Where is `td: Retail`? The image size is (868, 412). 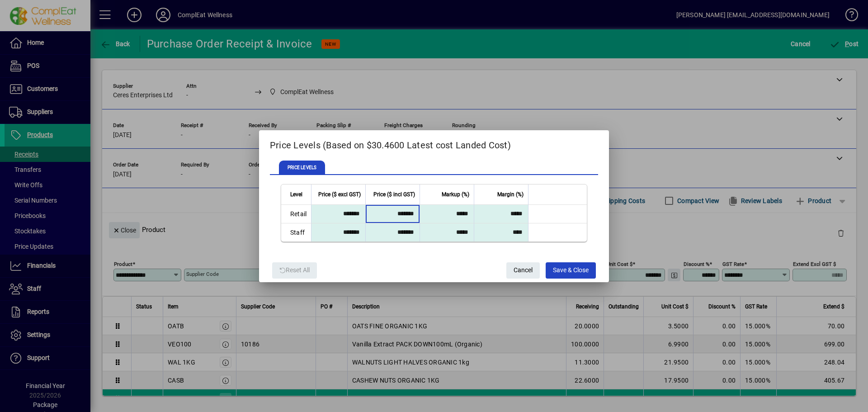
td: Retail is located at coordinates (296, 214).